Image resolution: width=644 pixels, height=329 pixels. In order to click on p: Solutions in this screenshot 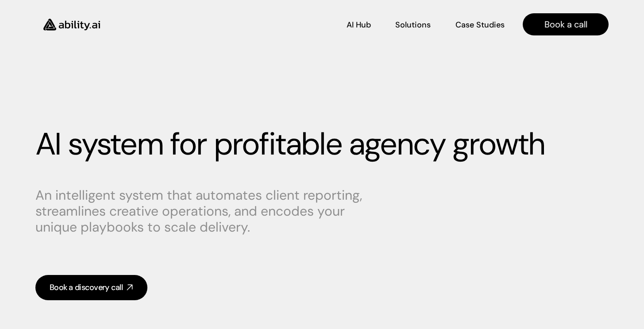, I will do `click(413, 25)`.